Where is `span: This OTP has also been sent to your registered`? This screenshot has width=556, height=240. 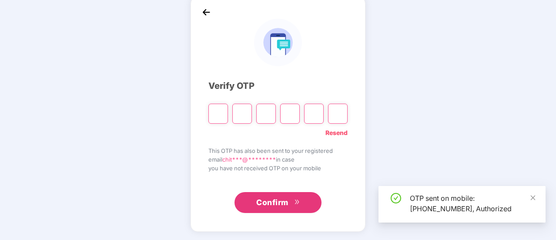 span: This OTP has also been sent to your registered is located at coordinates (278, 150).